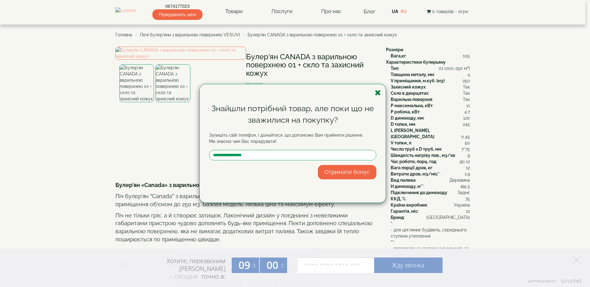 The width and height of the screenshot is (590, 287). What do you see at coordinates (292, 114) in the screenshot?
I see `div: Знайшли потрібний товар, але поки що не зважилися на покупку?` at bounding box center [292, 114].